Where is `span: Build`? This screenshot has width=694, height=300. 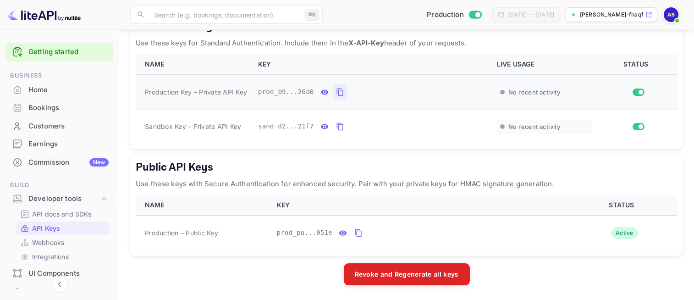 span: Build is located at coordinates (59, 185).